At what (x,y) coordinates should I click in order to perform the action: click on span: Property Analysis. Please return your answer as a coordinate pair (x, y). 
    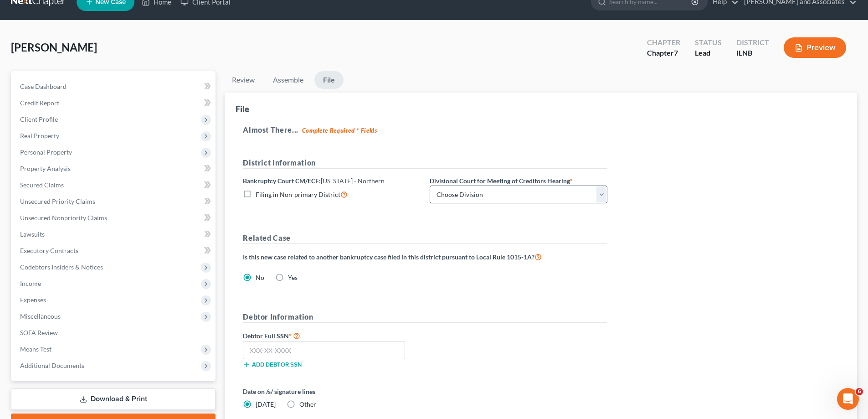
    Looking at the image, I should click on (45, 168).